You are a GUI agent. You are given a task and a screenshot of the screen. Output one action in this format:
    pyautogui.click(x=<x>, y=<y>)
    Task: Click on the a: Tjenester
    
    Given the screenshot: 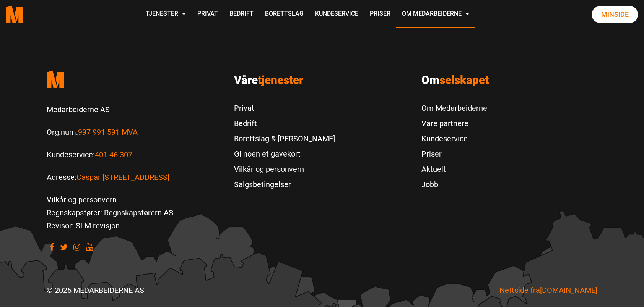 What is the action you would take?
    pyautogui.click(x=165, y=14)
    